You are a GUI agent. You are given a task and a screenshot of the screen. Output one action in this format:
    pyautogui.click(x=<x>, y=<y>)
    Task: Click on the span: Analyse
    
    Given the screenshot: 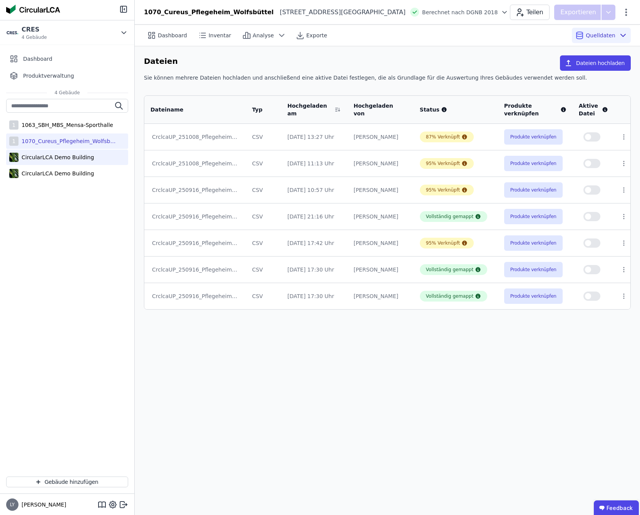 What is the action you would take?
    pyautogui.click(x=263, y=35)
    